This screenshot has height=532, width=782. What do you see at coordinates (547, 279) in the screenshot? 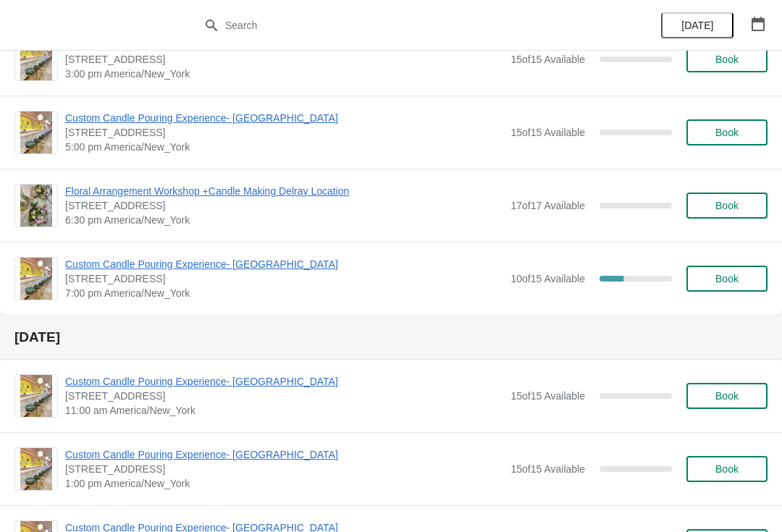
I see `span: 10 of 15 Available` at bounding box center [547, 279].